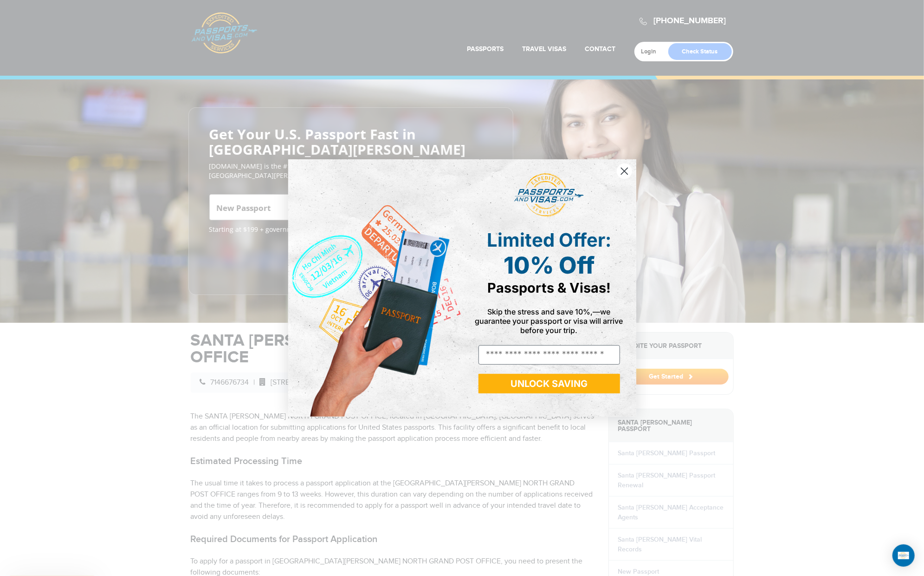 The width and height of the screenshot is (924, 576). I want to click on span: Passports & Visas!, so click(549, 287).